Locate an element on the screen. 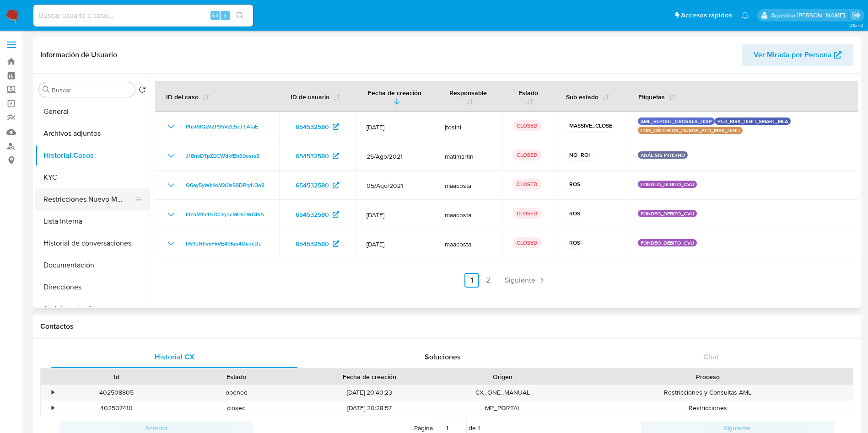  p: agostina.faruolo@mercadolibre.com is located at coordinates (810, 15).